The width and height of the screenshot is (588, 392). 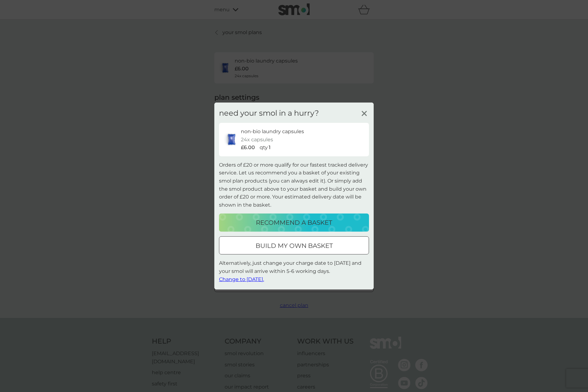 I want to click on p: recommend a basket, so click(x=294, y=223).